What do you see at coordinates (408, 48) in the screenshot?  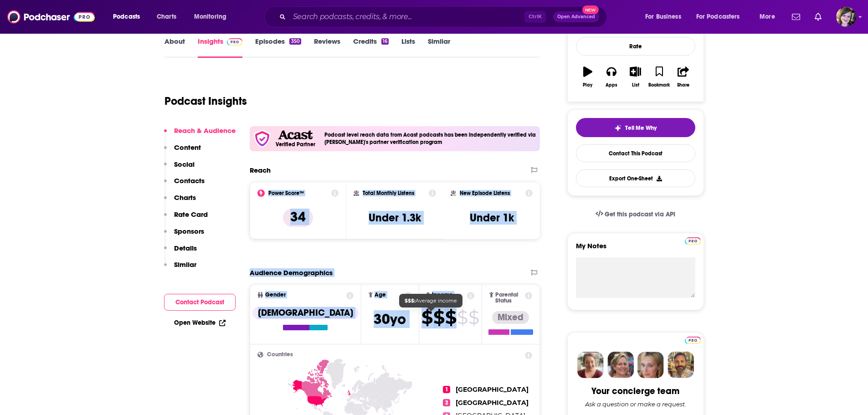 I see `a: Lists` at bounding box center [408, 48].